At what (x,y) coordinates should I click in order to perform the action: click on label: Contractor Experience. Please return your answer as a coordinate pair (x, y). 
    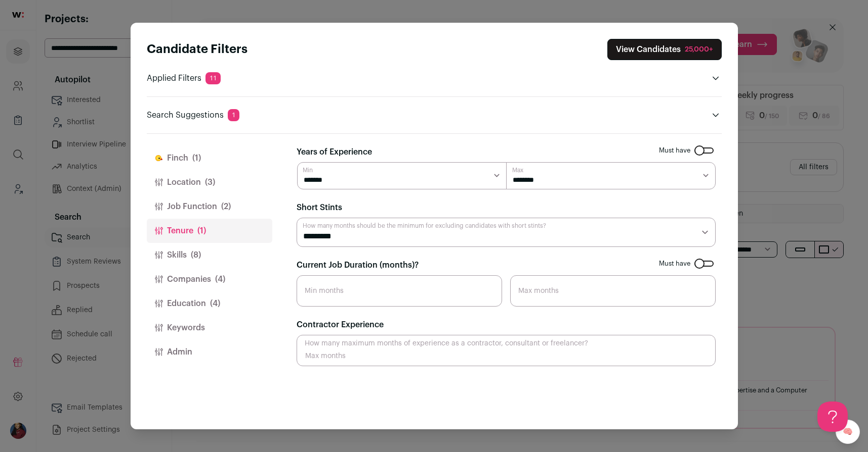
    Looking at the image, I should click on (340, 325).